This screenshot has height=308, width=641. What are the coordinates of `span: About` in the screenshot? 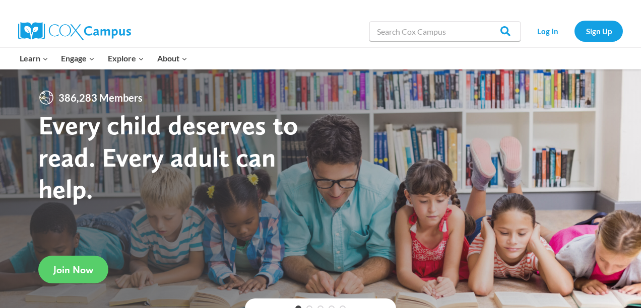 It's located at (172, 58).